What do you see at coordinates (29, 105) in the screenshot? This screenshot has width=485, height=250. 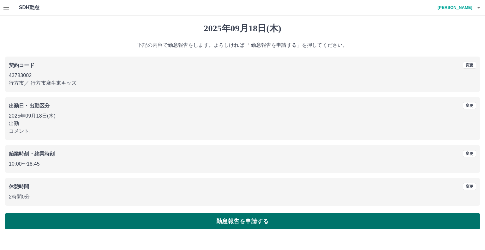 I see `b: 出勤日・出勤区分` at bounding box center [29, 105].